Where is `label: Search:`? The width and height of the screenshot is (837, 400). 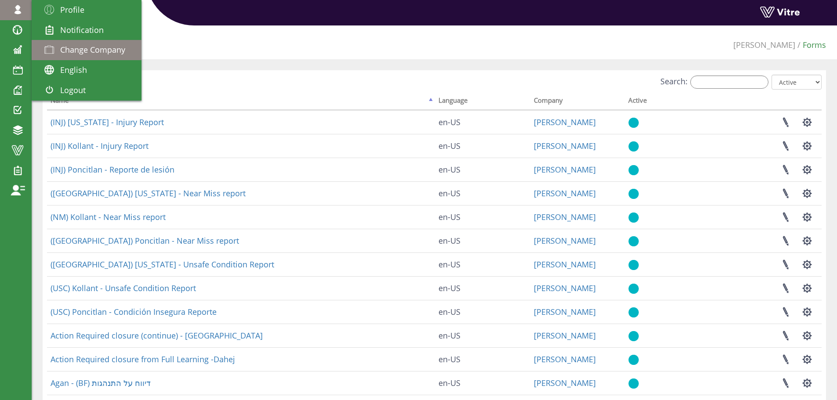 label: Search: is located at coordinates (715, 82).